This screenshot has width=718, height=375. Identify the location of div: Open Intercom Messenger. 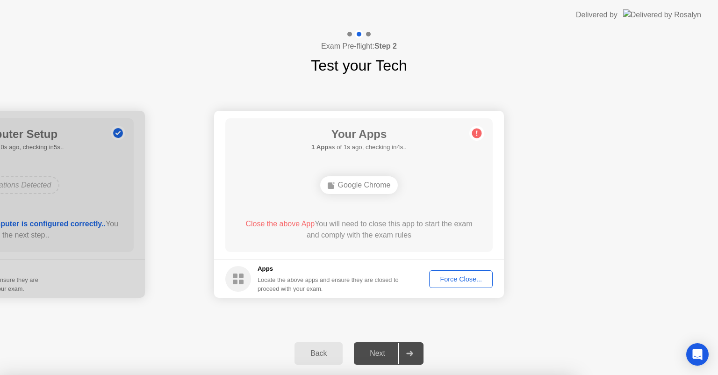
(697, 354).